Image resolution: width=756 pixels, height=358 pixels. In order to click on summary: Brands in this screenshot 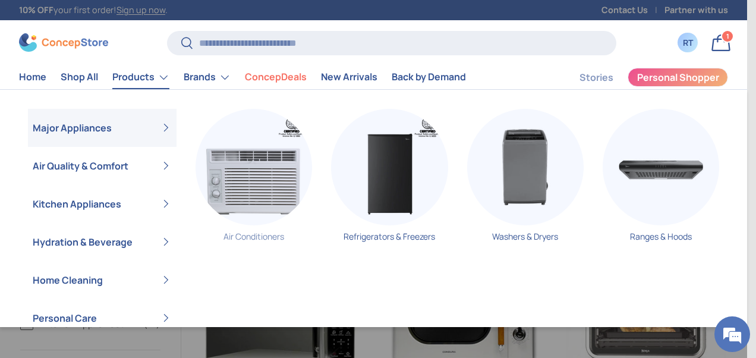, I will do `click(207, 77)`.